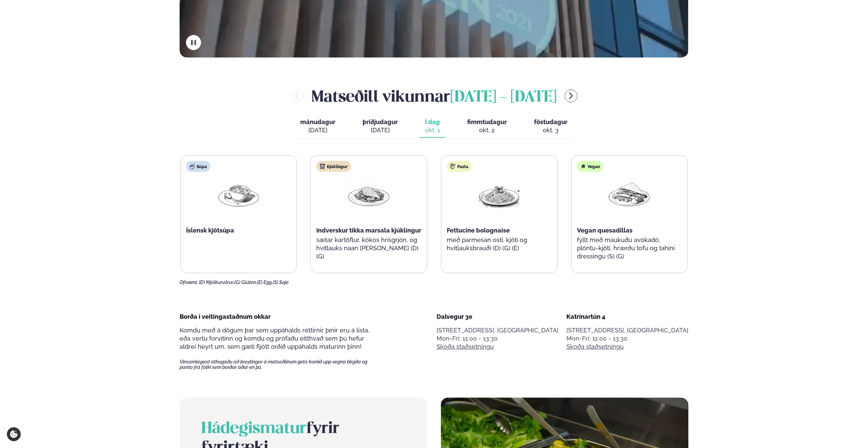 This screenshot has height=448, width=868. I want to click on span: fimmtudagur, so click(487, 122).